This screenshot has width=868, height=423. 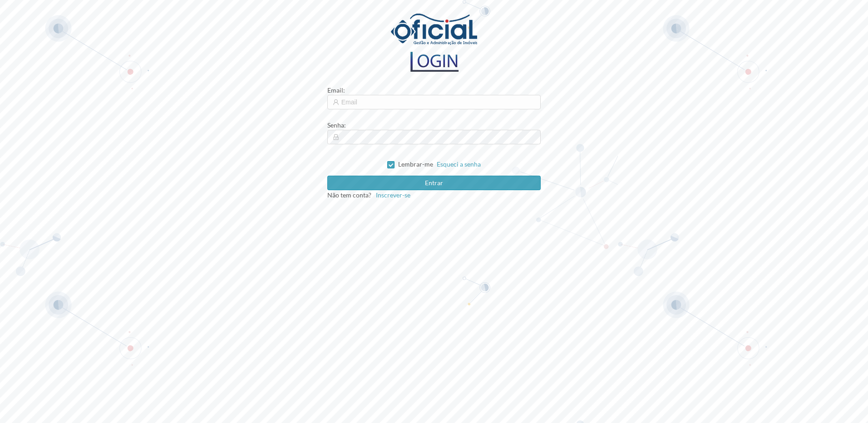 What do you see at coordinates (393, 194) in the screenshot?
I see `span: Inscrever-se` at bounding box center [393, 194].